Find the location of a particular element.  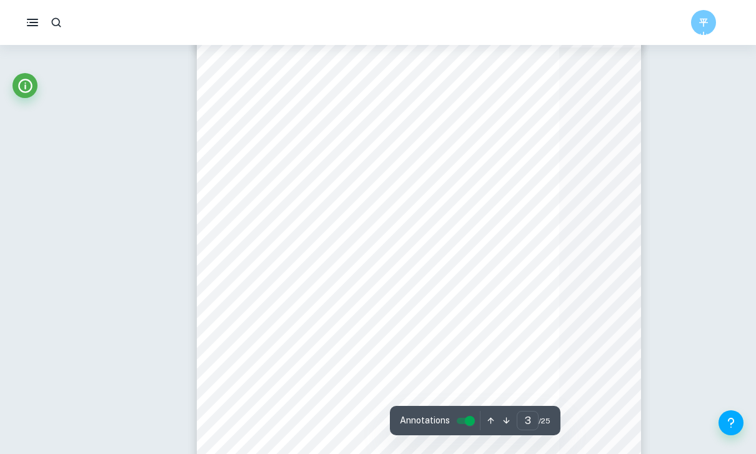

h6: 平山 is located at coordinates (703, 22).